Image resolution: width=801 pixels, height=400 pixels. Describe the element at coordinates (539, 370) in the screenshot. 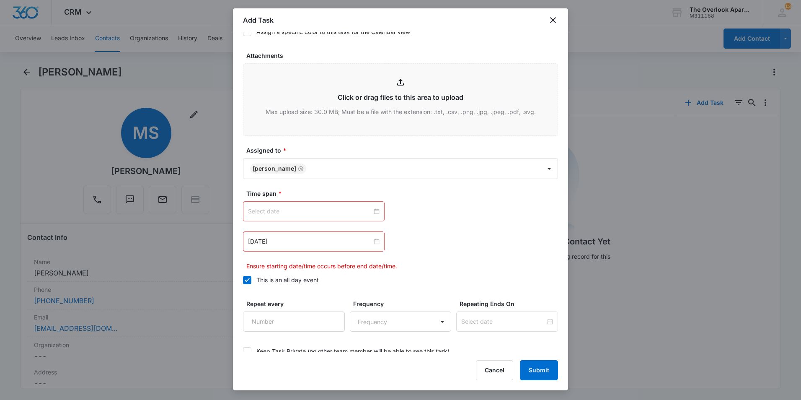

I see `button: Submit` at that location.